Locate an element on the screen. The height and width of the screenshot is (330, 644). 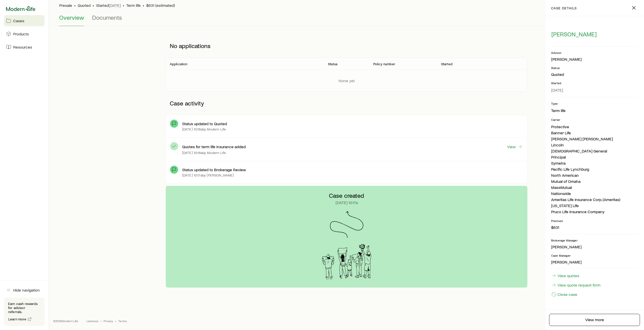
p: © 2025 Modern Life is located at coordinates (66, 321).